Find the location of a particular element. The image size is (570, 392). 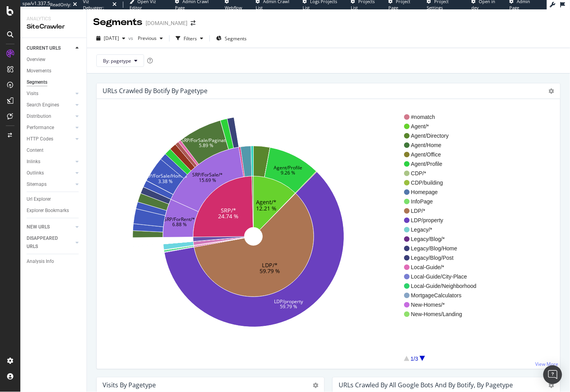

h4: Visits by pagetype is located at coordinates (130, 385).